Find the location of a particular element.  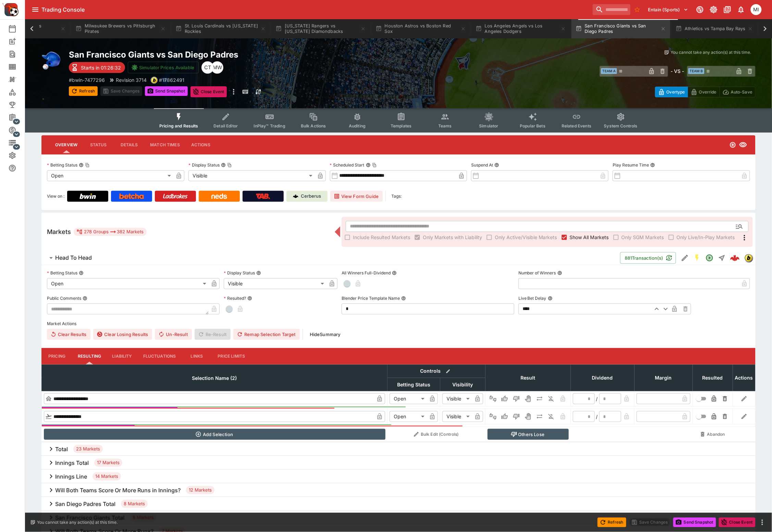

button: Remap Selection Target is located at coordinates (266, 334).